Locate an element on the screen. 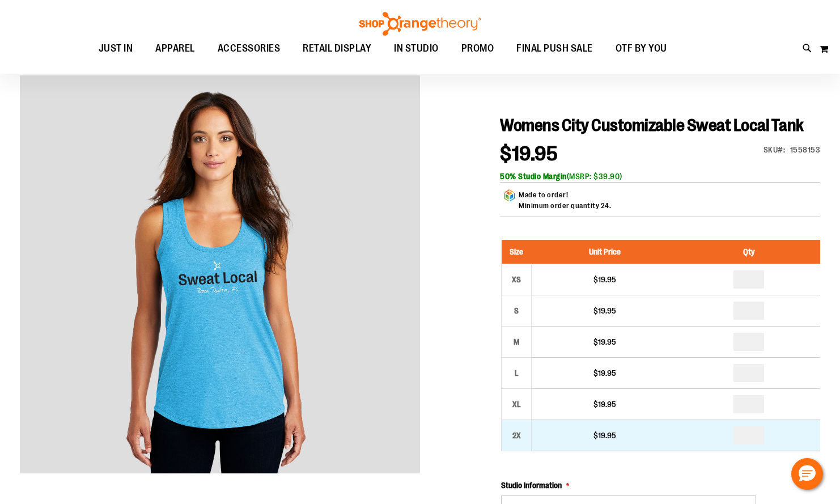 This screenshot has height=504, width=840. div: 1558153 is located at coordinates (805, 149).